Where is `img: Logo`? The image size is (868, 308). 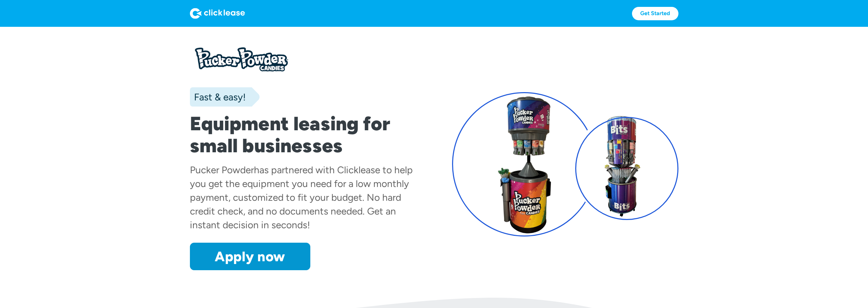 img: Logo is located at coordinates (218, 13).